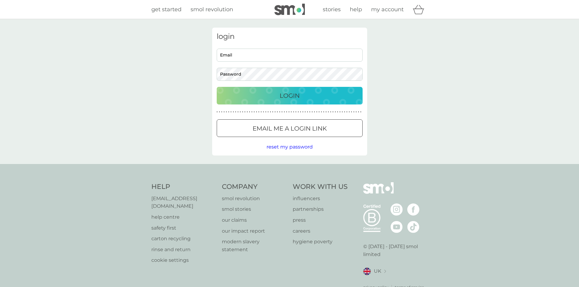 Image resolution: width=579 pixels, height=287 pixels. I want to click on p: Login, so click(289, 96).